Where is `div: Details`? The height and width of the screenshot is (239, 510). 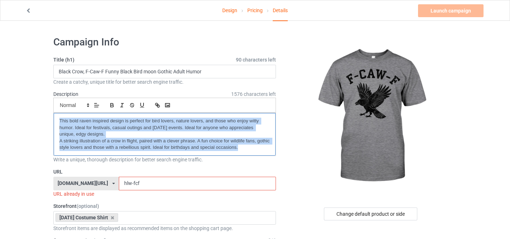
div: Details is located at coordinates (280, 11).